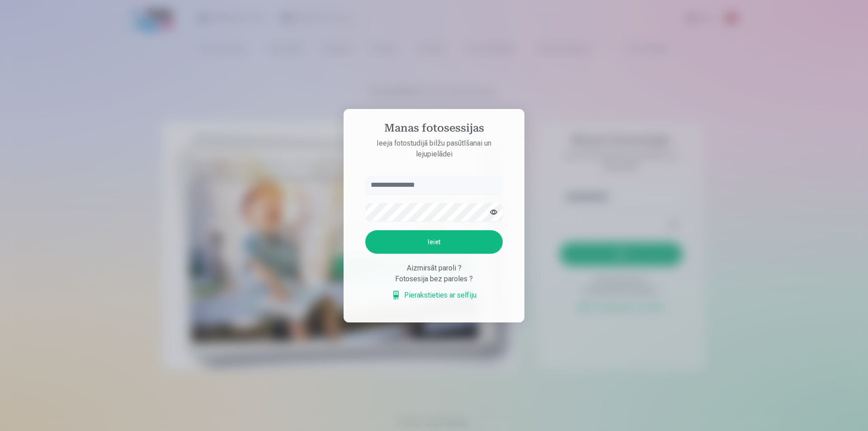 This screenshot has width=868, height=431. What do you see at coordinates (434, 279) in the screenshot?
I see `div: Fotosesija bez paroles ?` at bounding box center [434, 279].